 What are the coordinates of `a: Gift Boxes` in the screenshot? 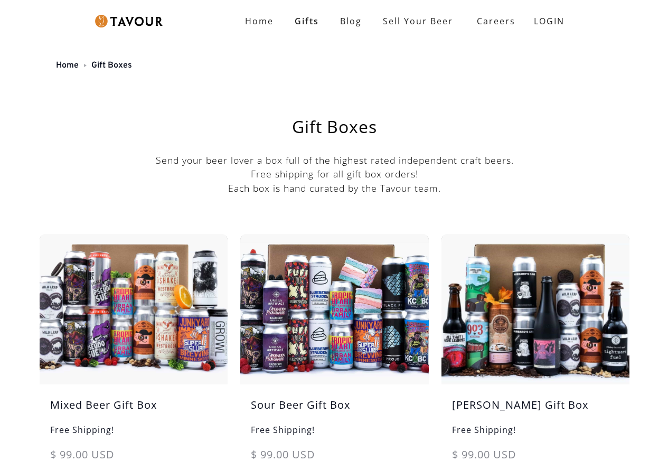 It's located at (111, 65).